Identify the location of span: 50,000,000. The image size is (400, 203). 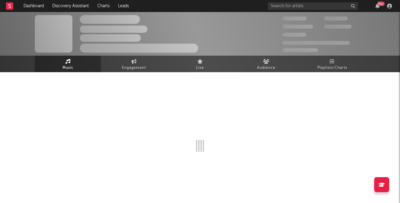
(298, 26).